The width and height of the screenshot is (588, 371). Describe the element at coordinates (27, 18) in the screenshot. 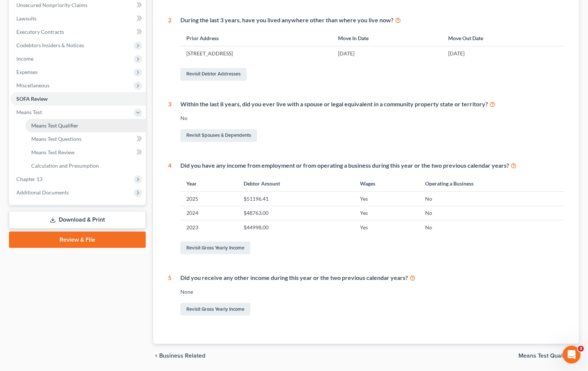

I see `span: Lawsuits` at that location.